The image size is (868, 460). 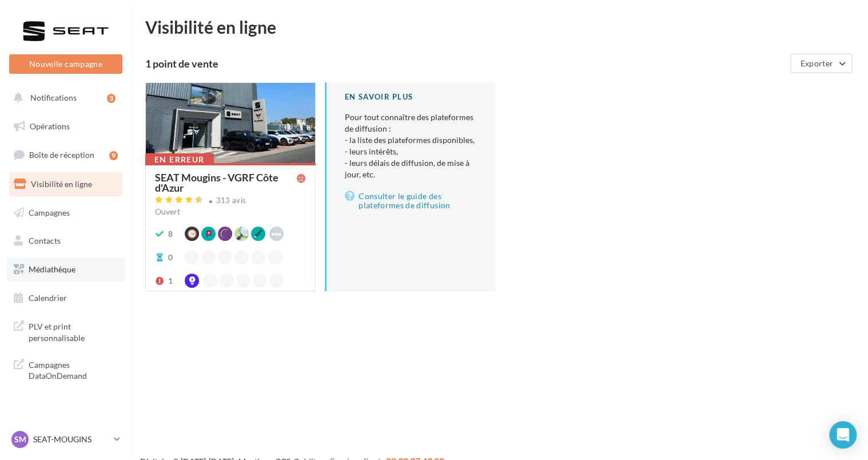 I want to click on span: Notifications, so click(x=53, y=97).